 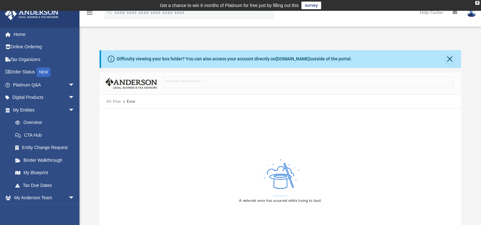 What do you see at coordinates (44, 72) in the screenshot?
I see `div: NEW` at bounding box center [44, 72].